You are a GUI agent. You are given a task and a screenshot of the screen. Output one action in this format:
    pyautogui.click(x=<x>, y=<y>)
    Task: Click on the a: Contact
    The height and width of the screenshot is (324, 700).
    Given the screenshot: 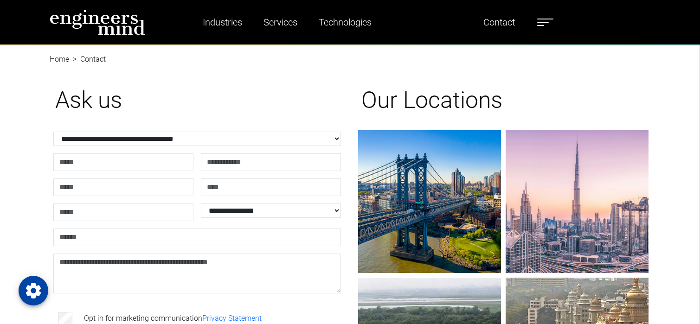 What is the action you would take?
    pyautogui.click(x=499, y=22)
    